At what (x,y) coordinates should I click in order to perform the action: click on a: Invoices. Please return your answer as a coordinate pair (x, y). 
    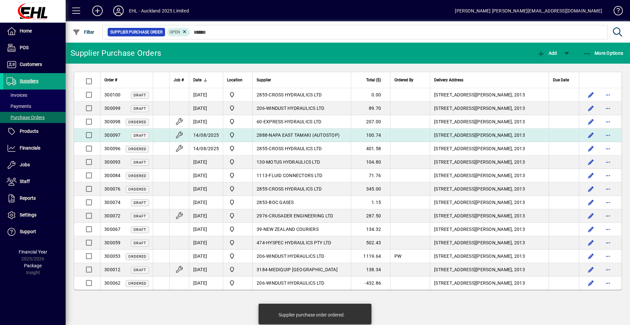
    Looking at the image, I should click on (34, 95).